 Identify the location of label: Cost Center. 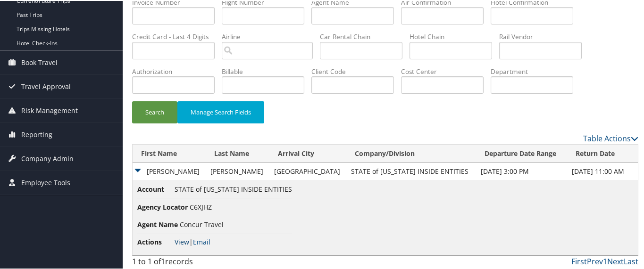
(446, 71).